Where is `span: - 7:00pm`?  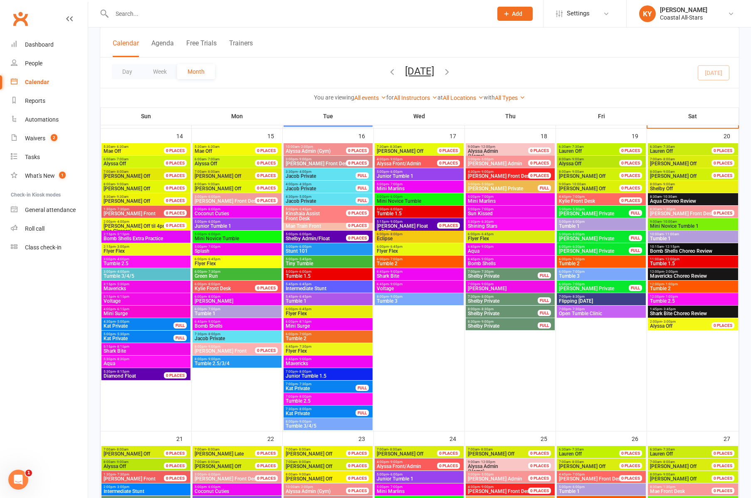
span: - 7:00pm is located at coordinates (487, 209).